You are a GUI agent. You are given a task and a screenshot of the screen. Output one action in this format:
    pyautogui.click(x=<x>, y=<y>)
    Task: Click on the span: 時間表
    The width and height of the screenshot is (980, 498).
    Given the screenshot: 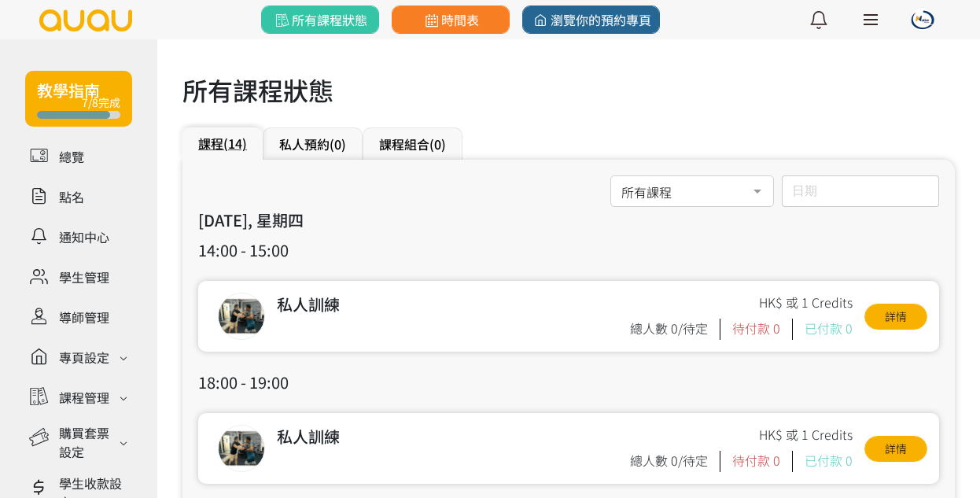 What is the action you would take?
    pyautogui.click(x=450, y=20)
    